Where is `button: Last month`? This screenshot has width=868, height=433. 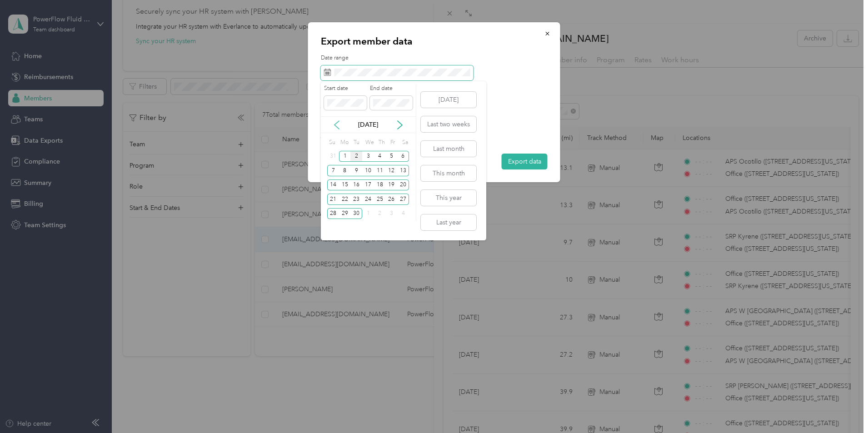 button: Last month is located at coordinates (448, 149).